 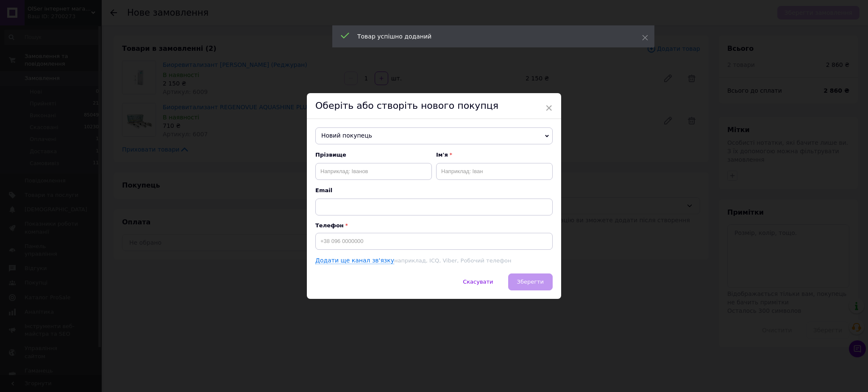 What do you see at coordinates (434, 106) in the screenshot?
I see `div: Оберіть або створіть нового покупця` at bounding box center [434, 106].